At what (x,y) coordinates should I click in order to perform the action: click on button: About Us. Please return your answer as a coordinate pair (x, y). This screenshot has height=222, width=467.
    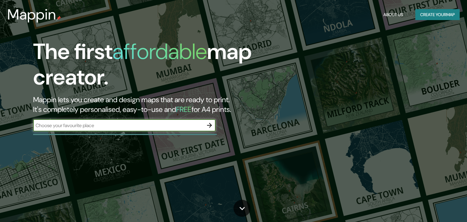
    Looking at the image, I should click on (394, 15).